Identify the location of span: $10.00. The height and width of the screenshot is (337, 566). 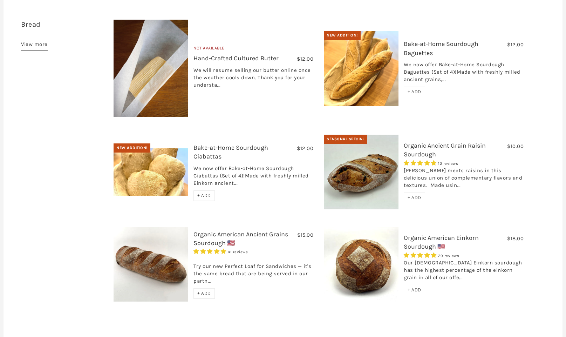
(515, 146).